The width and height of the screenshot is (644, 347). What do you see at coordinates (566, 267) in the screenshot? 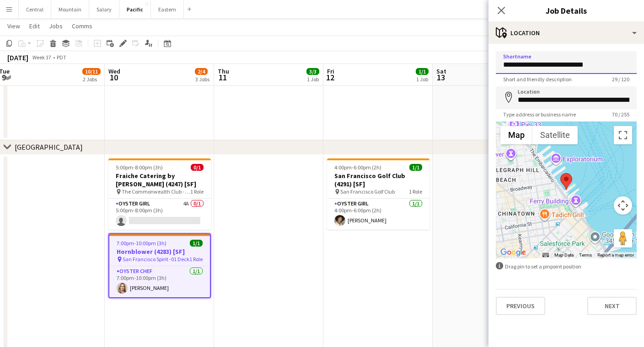
I see `div: Drag pin to set a pinpoint position` at bounding box center [566, 267].